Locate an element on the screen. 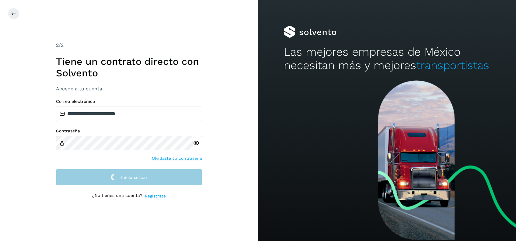 This screenshot has width=516, height=241. div: /2 is located at coordinates (129, 45).